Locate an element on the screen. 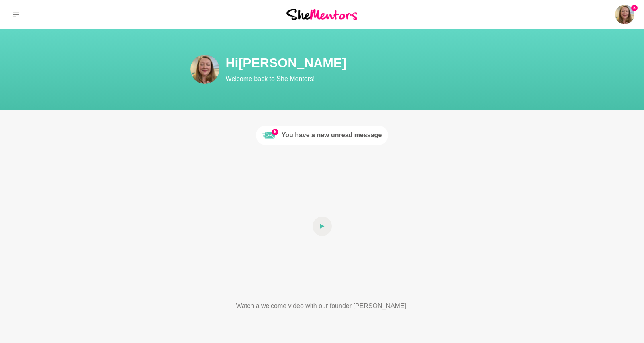 The height and width of the screenshot is (343, 644). a: 5Unread messageYou have a new unread message is located at coordinates (322, 135).